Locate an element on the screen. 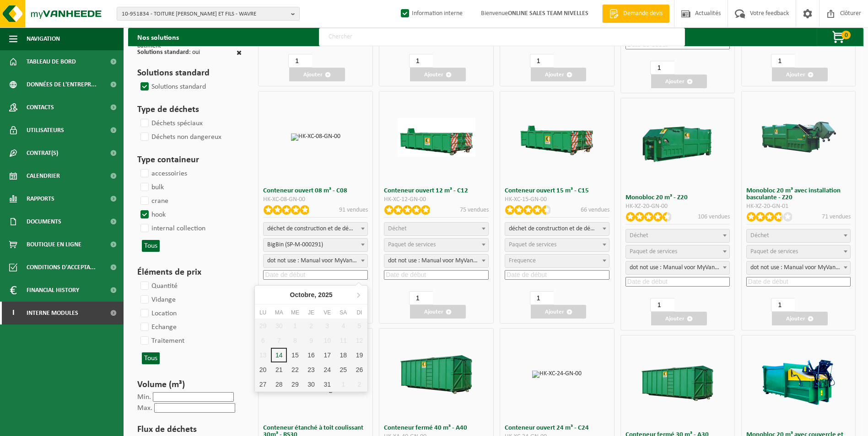 The width and height of the screenshot is (868, 436). label: Min. is located at coordinates (144, 398).